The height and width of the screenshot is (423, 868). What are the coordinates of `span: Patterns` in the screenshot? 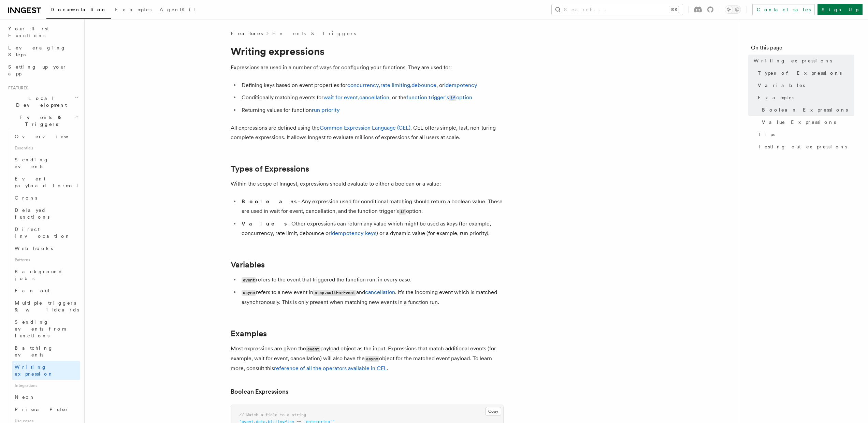 It's located at (46, 260).